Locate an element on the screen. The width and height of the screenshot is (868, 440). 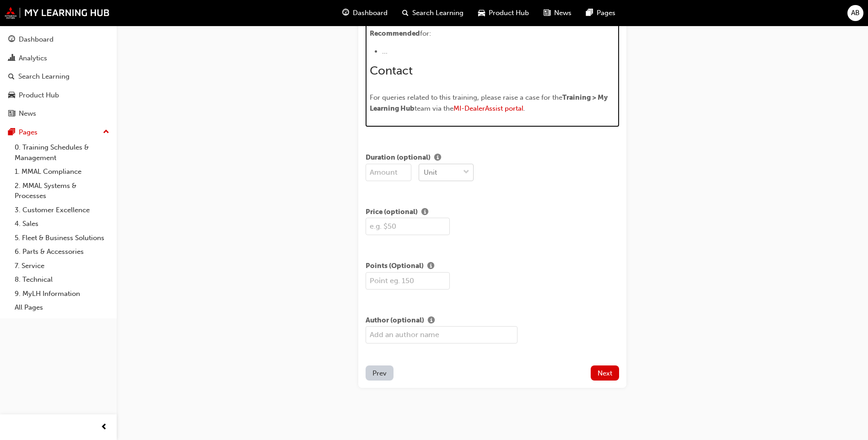
span: For queries related to this training, please raise a case for the is located at coordinates (465, 97).